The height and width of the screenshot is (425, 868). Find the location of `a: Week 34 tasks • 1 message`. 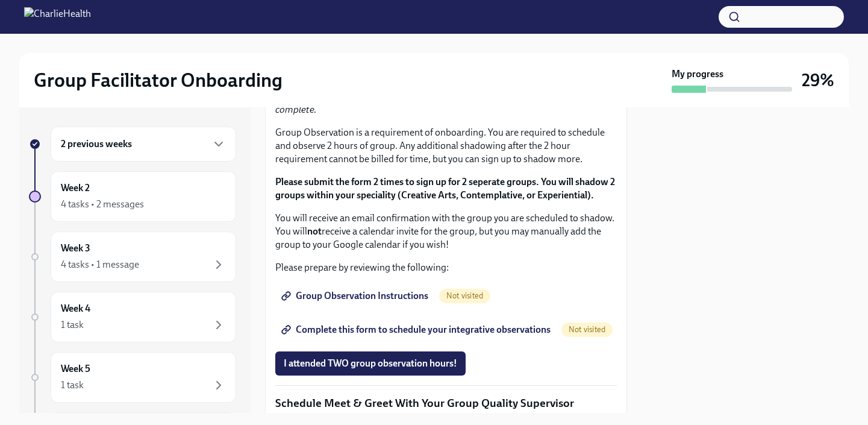

a: Week 34 tasks • 1 message is located at coordinates (132, 257).